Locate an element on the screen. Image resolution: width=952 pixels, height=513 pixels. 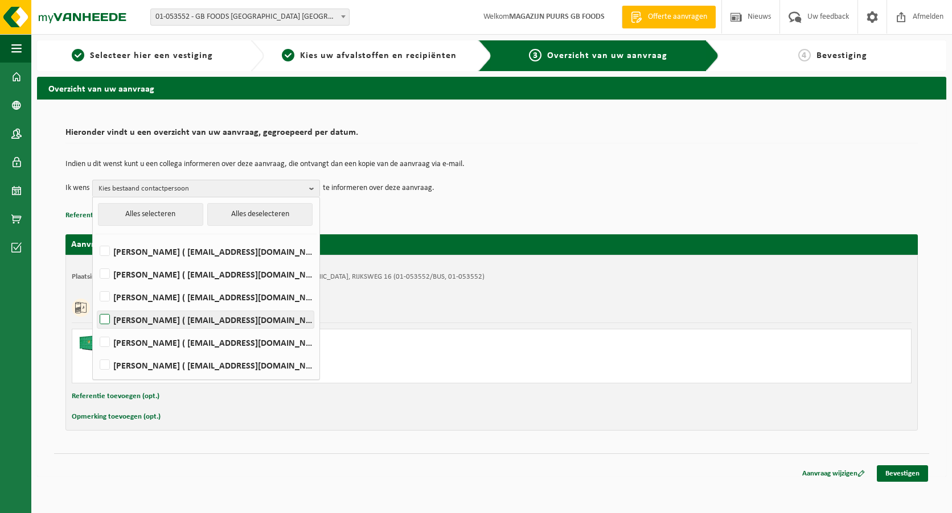
span: Overzicht van uw aanvraag is located at coordinates (607, 56).